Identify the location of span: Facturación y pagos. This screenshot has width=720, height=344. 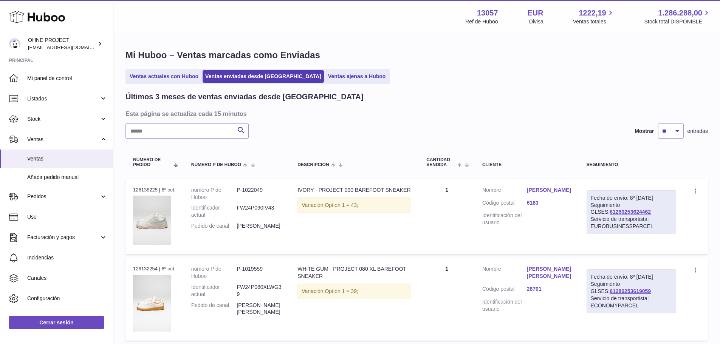
(63, 237).